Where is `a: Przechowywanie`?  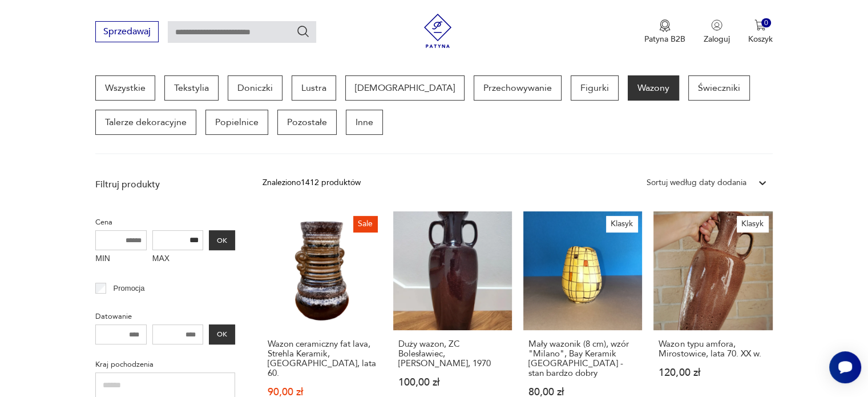 a: Przechowywanie is located at coordinates (518, 88).